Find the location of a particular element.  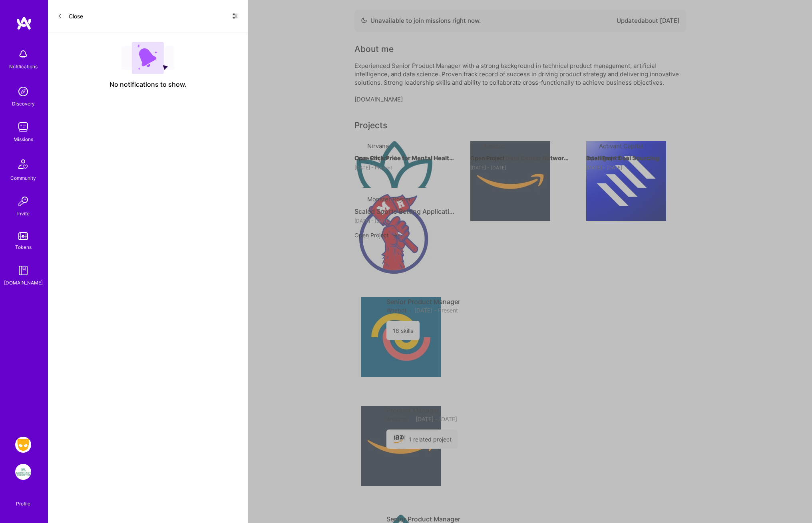

img: discovery is located at coordinates (23, 92).